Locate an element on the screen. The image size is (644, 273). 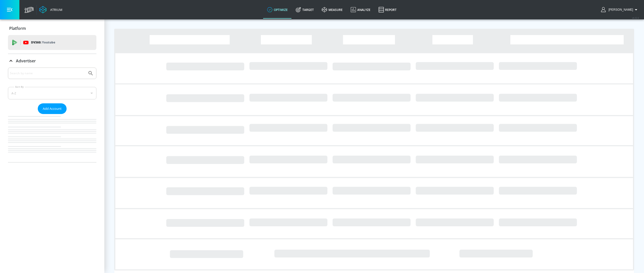
a: measure is located at coordinates (332, 10).